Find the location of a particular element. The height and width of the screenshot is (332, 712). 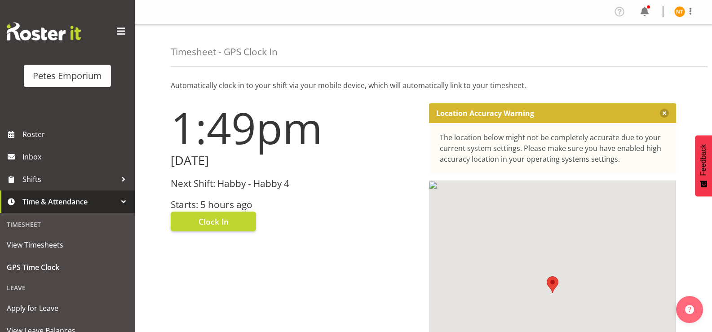

h3: Next Shift: Habby - Habby 4 is located at coordinates (294, 183).